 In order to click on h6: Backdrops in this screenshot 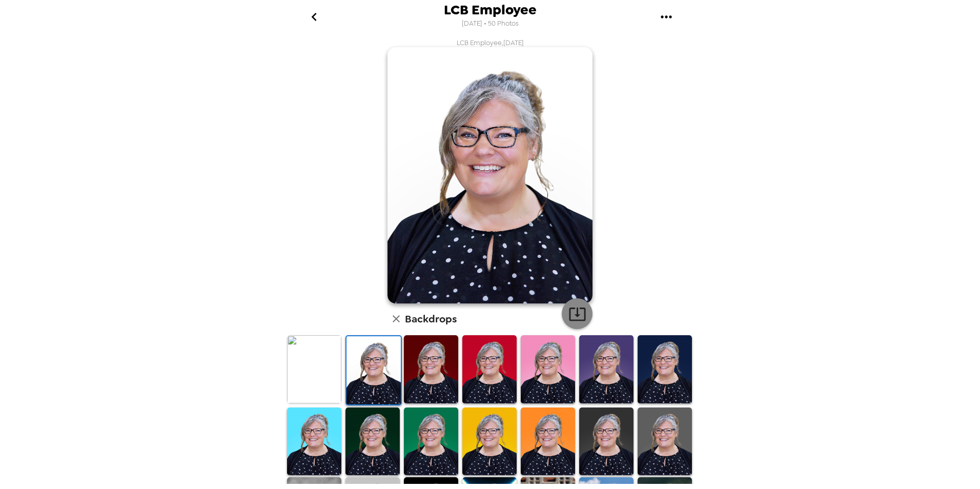, I will do `click(431, 318)`.